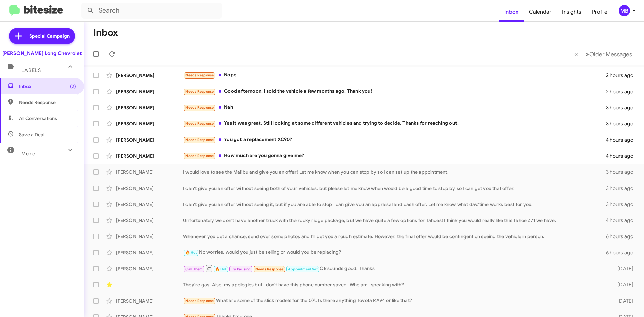 The height and width of the screenshot is (317, 644). What do you see at coordinates (571, 12) in the screenshot?
I see `a: Insights` at bounding box center [571, 12].